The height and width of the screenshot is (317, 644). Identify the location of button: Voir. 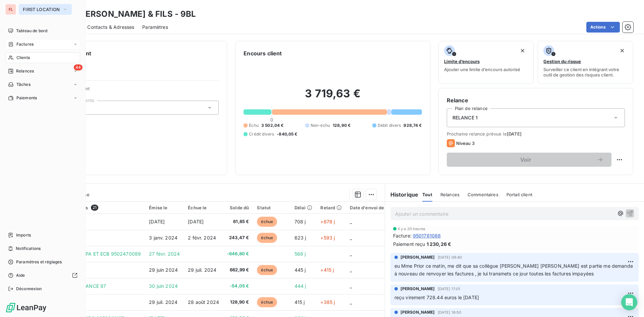
(529, 160).